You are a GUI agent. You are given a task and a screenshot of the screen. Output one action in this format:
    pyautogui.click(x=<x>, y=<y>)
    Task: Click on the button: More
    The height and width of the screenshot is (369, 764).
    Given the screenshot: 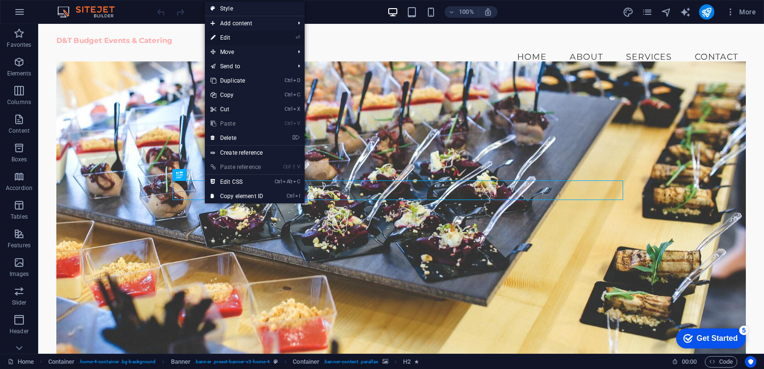 What is the action you would take?
    pyautogui.click(x=741, y=12)
    